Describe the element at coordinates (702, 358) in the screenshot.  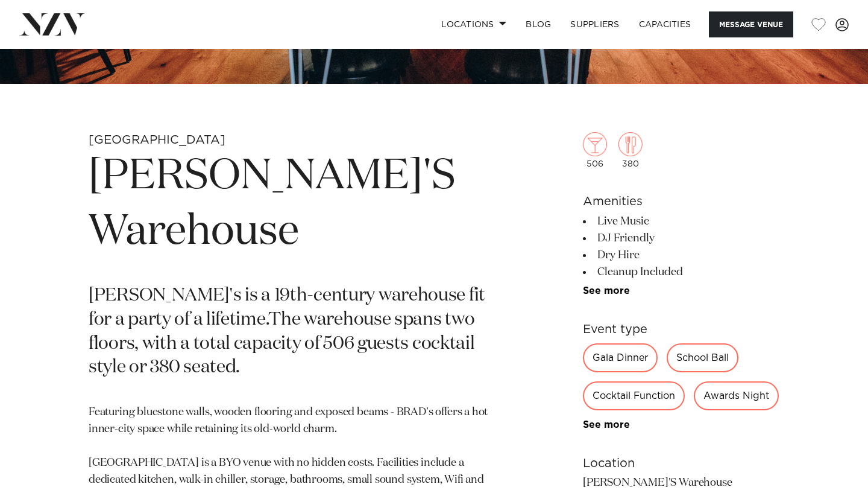
I see `div: School Ball` at that location.